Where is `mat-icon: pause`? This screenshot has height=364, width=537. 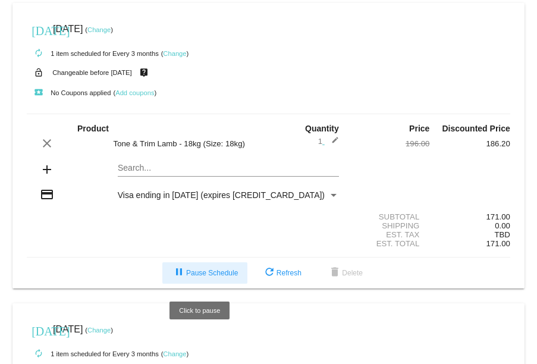
mat-icon: pause is located at coordinates (179, 273).